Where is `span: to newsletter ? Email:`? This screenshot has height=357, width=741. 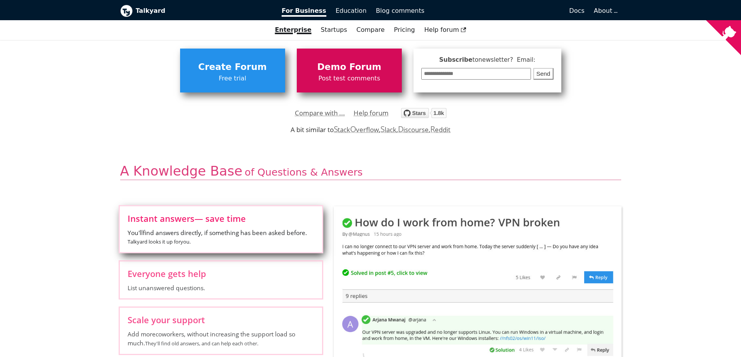
span: to newsletter ? Email: is located at coordinates (504, 60).